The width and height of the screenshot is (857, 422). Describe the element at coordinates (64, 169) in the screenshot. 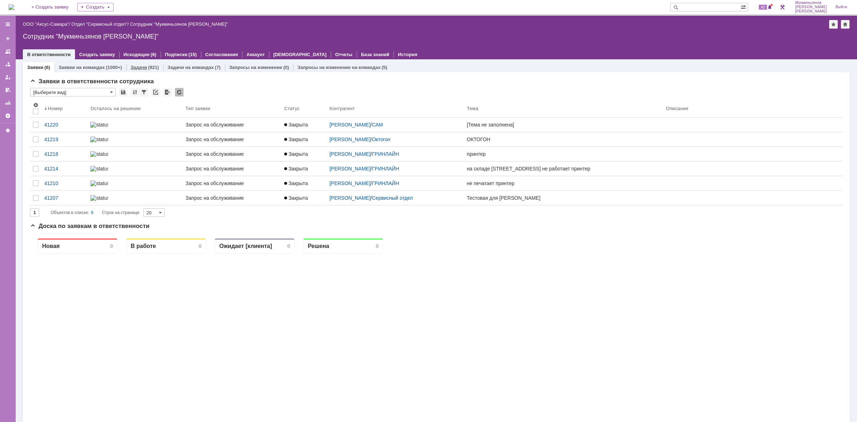

I see `div: 41214` at that location.